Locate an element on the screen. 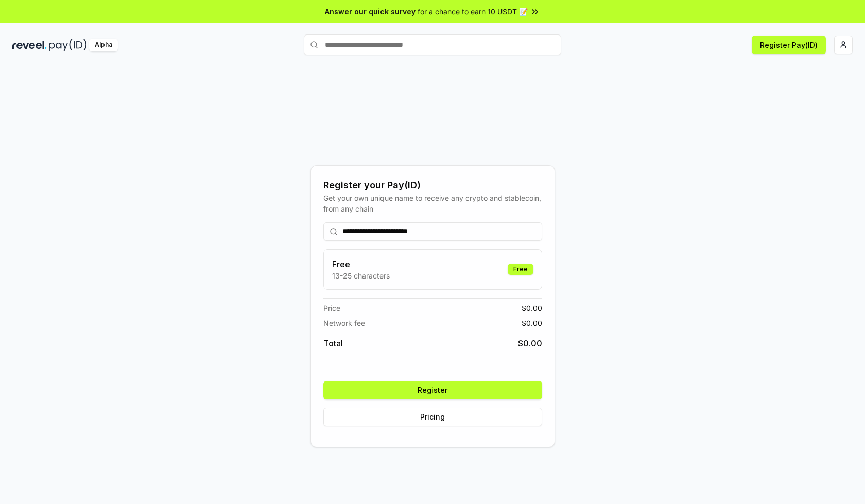 The width and height of the screenshot is (865, 504). img: pay_id is located at coordinates (68, 44).